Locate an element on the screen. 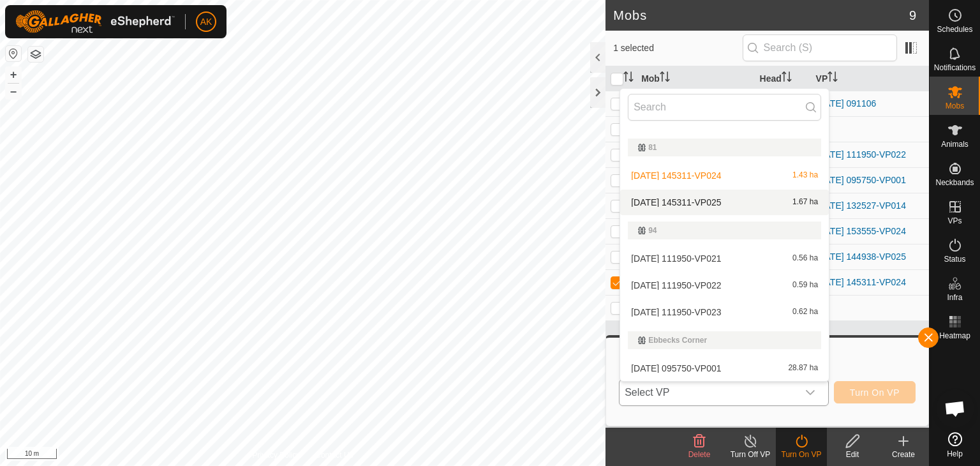 The width and height of the screenshot is (980, 466). span: Help is located at coordinates (955, 453).